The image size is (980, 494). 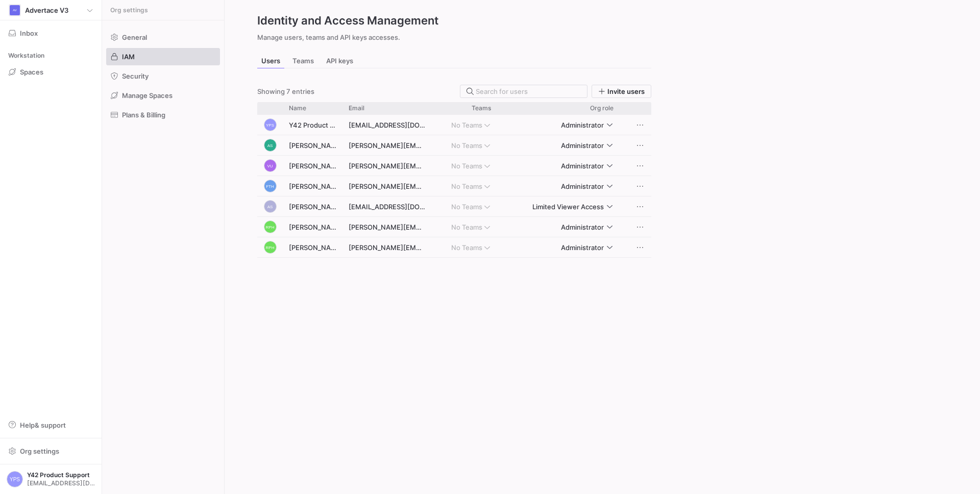 I want to click on div: VU, so click(x=270, y=165).